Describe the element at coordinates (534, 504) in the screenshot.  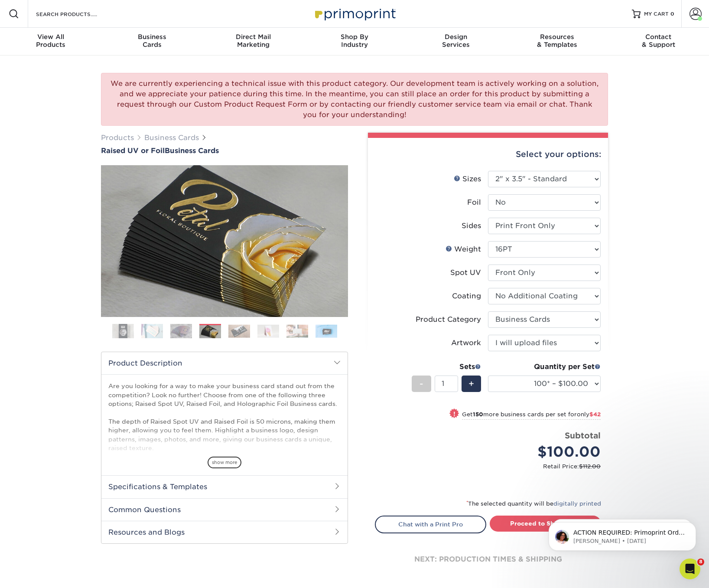
I see `small: The selected quantity will be` at that location.